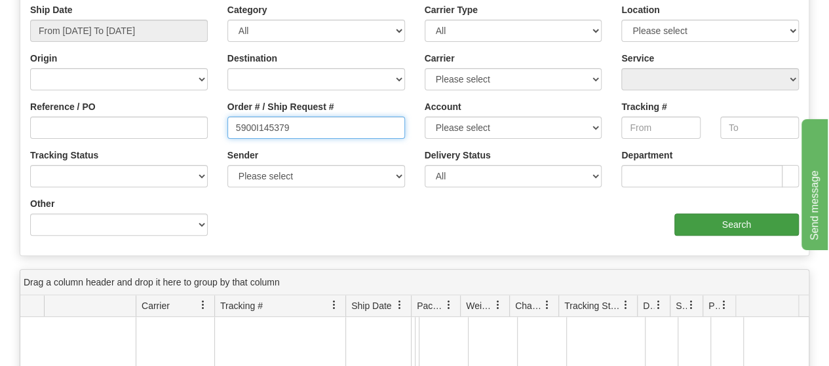  Describe the element at coordinates (661, 128) in the screenshot. I see `input: From` at that location.